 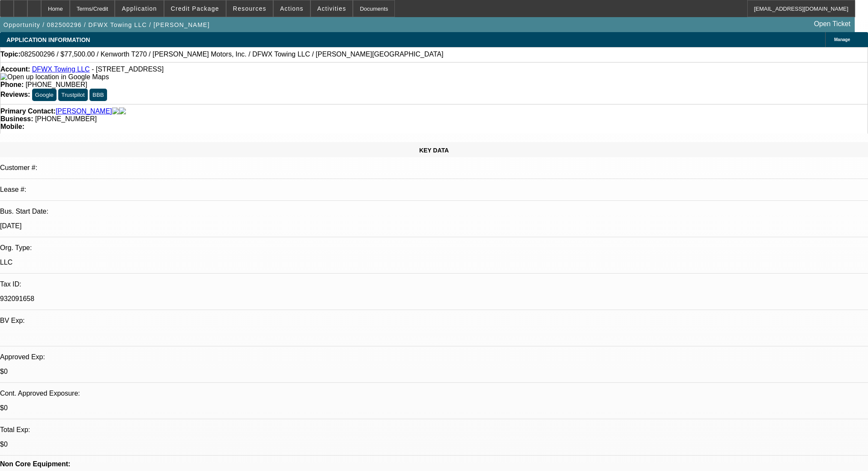 What do you see at coordinates (54, 77) in the screenshot?
I see `img: Open up location in Google Maps` at bounding box center [54, 77].